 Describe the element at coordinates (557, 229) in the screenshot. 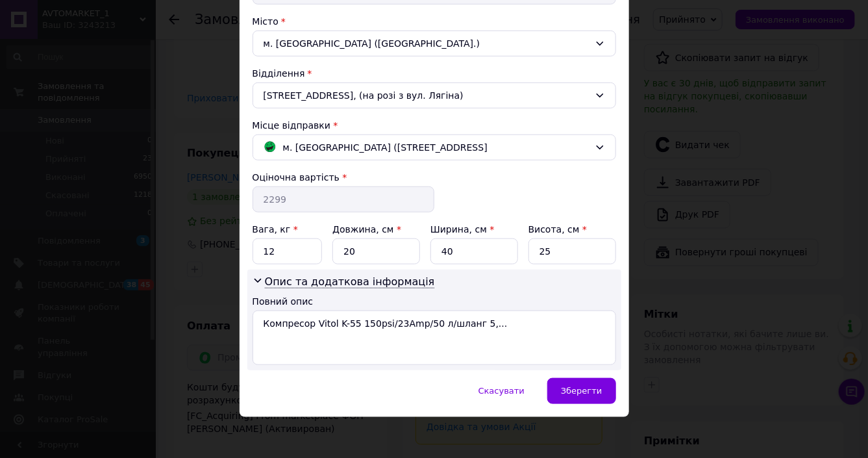

I see `label: Висота, см` at that location.